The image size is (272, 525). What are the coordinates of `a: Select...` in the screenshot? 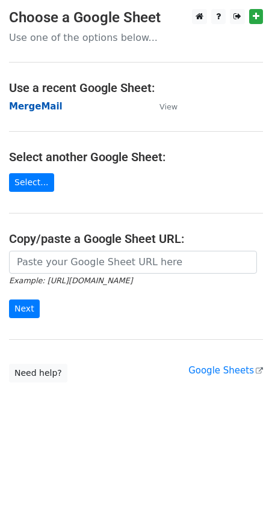 It's located at (31, 182).